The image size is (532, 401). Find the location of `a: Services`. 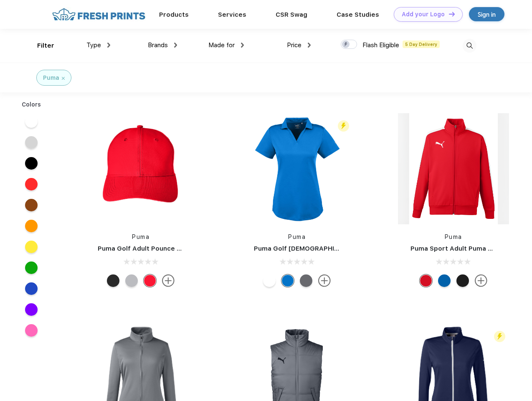

a: Services is located at coordinates (232, 15).